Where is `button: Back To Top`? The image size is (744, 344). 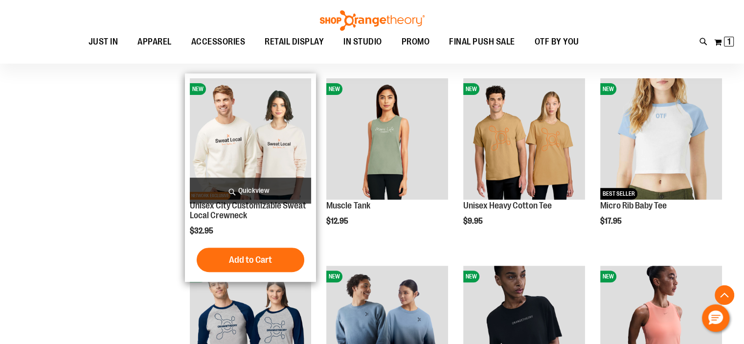
button: Back To Top is located at coordinates (725, 295).